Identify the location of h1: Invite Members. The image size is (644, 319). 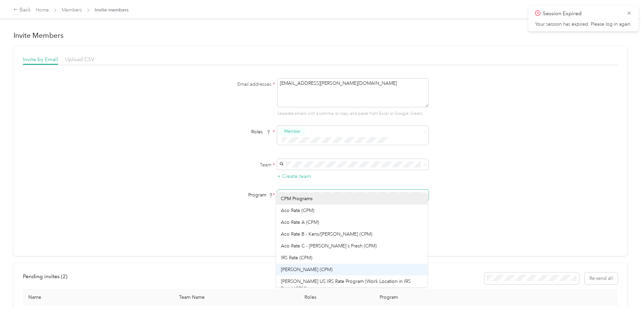
(320, 35).